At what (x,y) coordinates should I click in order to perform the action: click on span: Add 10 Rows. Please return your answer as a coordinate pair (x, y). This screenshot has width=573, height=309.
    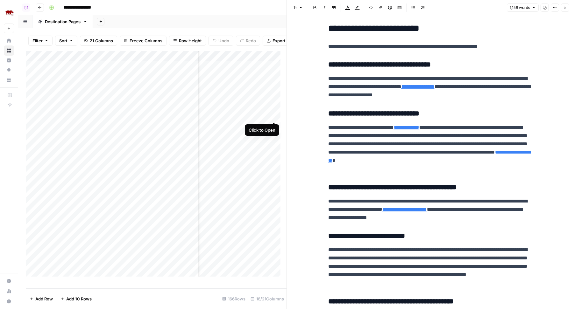
    Looking at the image, I should click on (79, 299).